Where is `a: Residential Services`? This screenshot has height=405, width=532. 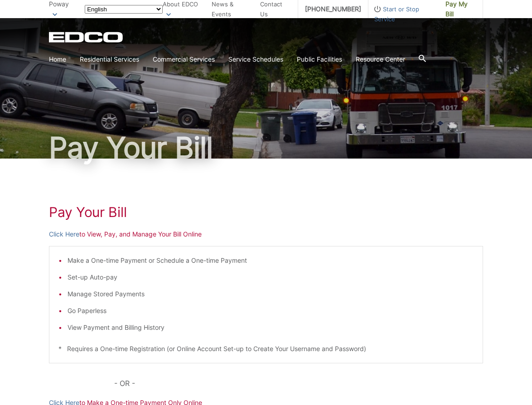 a: Residential Services is located at coordinates (109, 59).